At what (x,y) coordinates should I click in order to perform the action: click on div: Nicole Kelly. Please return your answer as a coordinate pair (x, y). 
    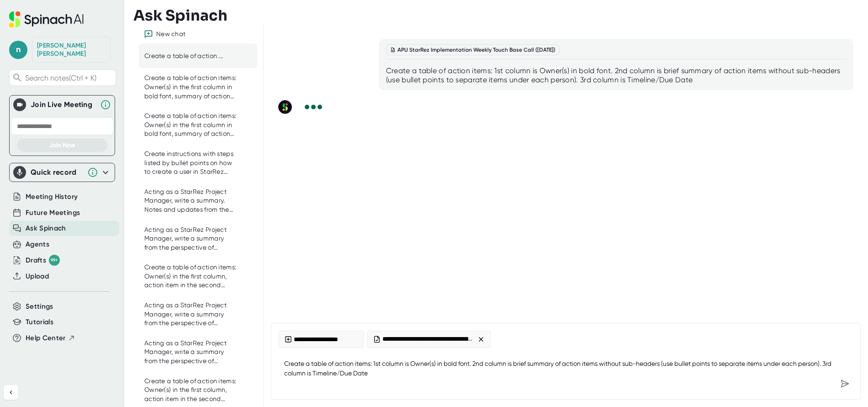
    Looking at the image, I should click on (72, 49).